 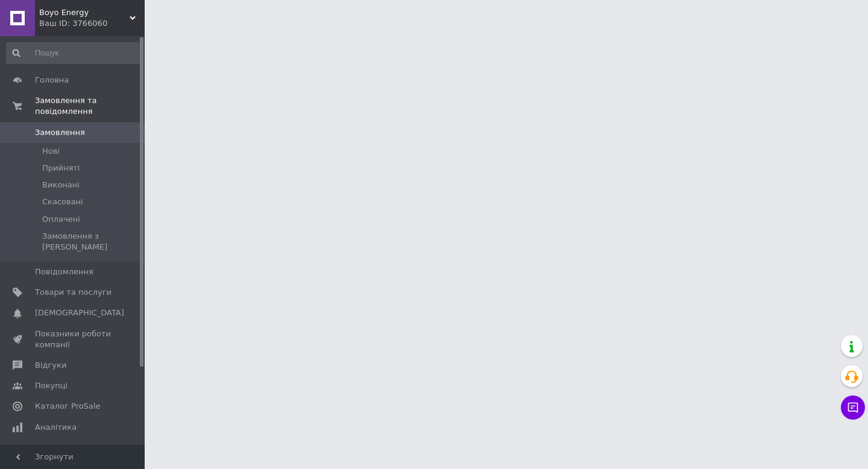 What do you see at coordinates (853, 407) in the screenshot?
I see `button: Чат з покупцем` at bounding box center [853, 407].